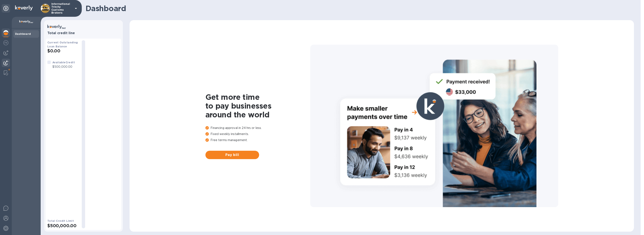 Image resolution: width=644 pixels, height=235 pixels. Describe the element at coordinates (84, 33) in the screenshot. I see `h3: Total credit line` at that location.